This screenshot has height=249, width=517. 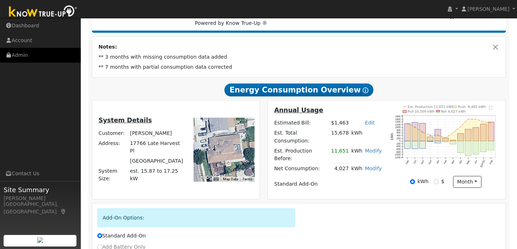 I want to click on input: kWh, so click(x=413, y=181).